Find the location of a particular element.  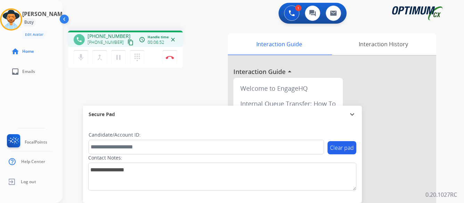

mat-icon: close is located at coordinates (173, 40).